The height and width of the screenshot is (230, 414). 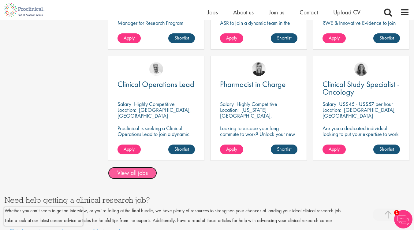 I want to click on a: View all jobs, so click(x=132, y=173).